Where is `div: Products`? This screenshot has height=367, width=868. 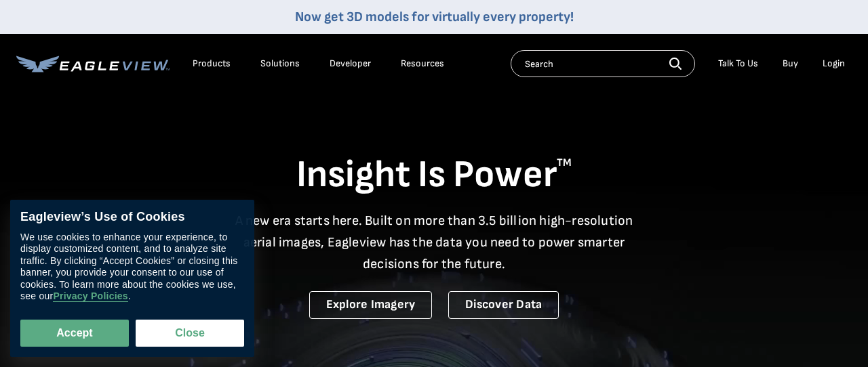
div: Products is located at coordinates (212, 64).